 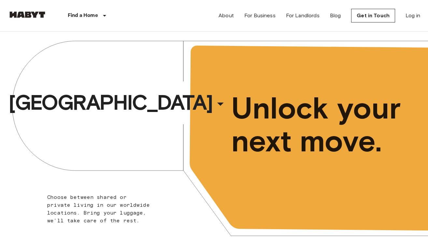 I want to click on a: Blog, so click(x=336, y=16).